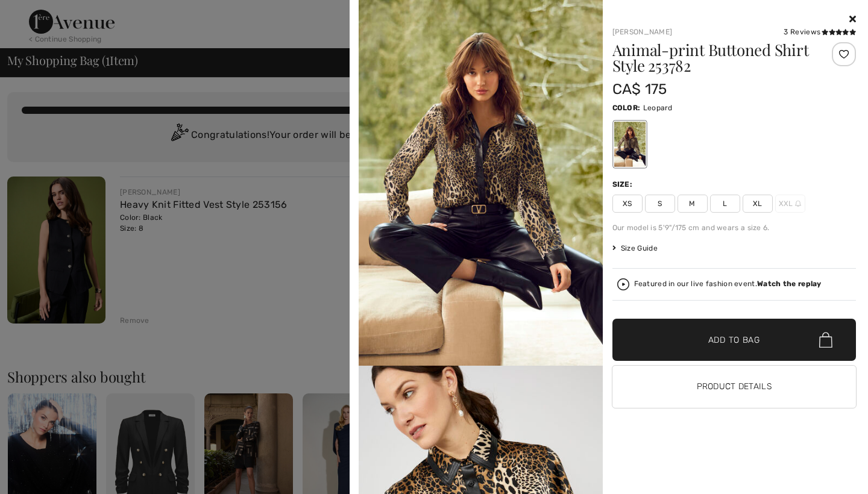  Describe the element at coordinates (734, 228) in the screenshot. I see `div: Our model is 5'9"/175 cm and wears a size 6.` at that location.